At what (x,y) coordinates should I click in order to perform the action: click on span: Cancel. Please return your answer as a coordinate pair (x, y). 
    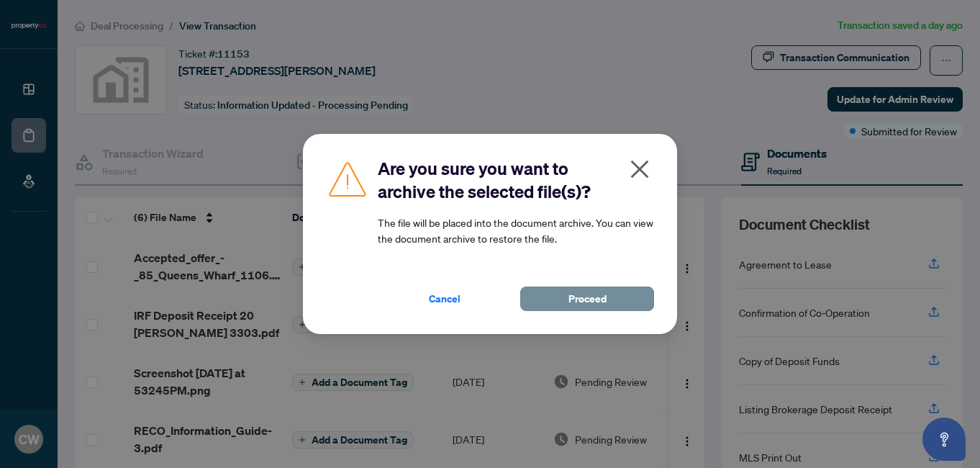
    Looking at the image, I should click on (445, 299).